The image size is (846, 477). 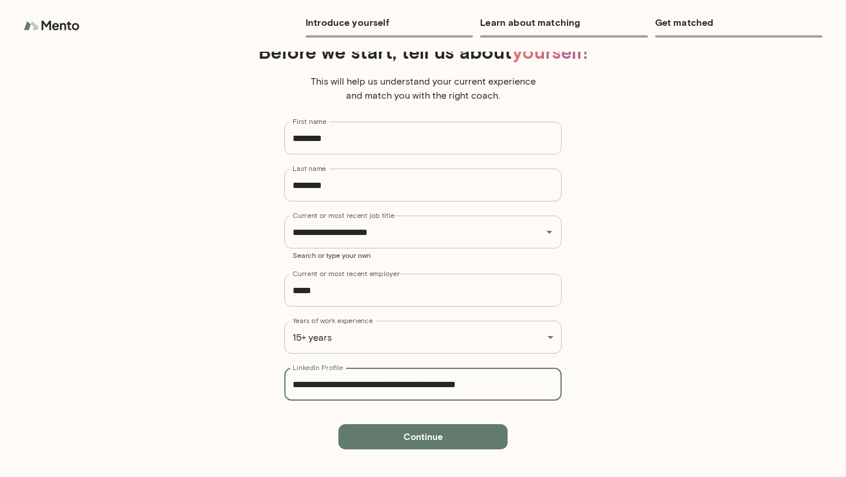 What do you see at coordinates (318, 367) in the screenshot?
I see `label: LinkedIn Profile` at bounding box center [318, 367].